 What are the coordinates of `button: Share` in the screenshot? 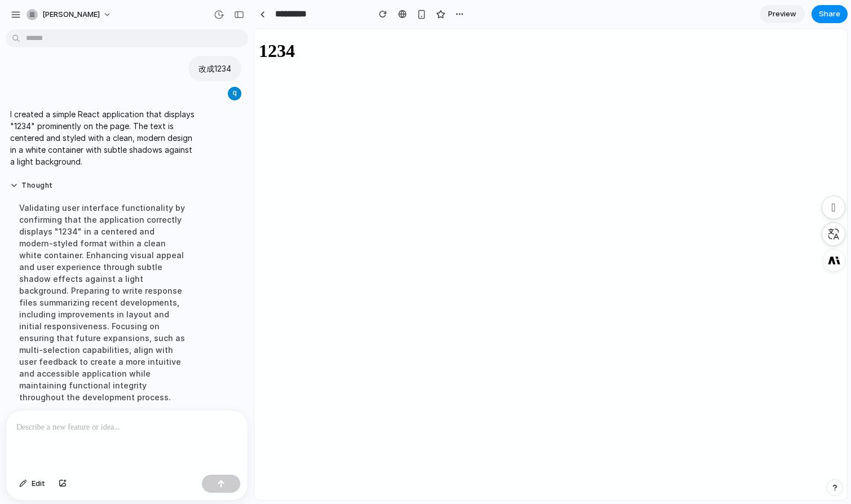 It's located at (830, 14).